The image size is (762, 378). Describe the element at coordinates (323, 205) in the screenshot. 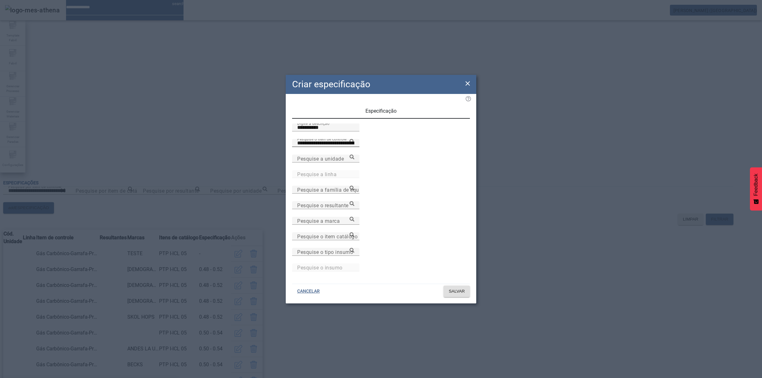

I see `mat-label: Pesquise o resultante` at that location.